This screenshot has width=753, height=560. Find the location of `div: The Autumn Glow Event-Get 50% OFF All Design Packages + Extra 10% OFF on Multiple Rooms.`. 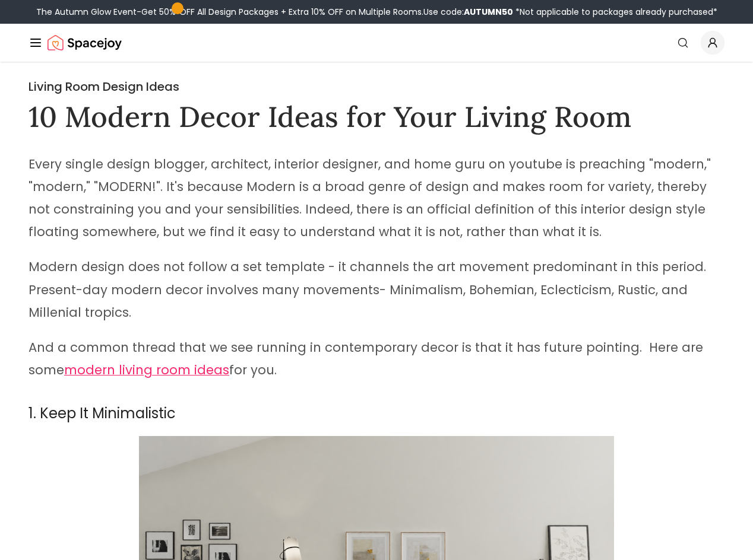

div: The Autumn Glow Event-Get 50% OFF All Design Packages + Extra 10% OFF on Multiple Rooms. is located at coordinates (376, 12).